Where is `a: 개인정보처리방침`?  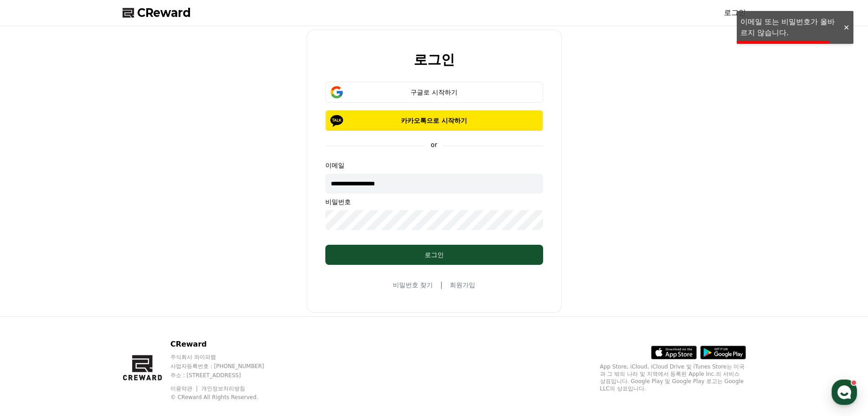 a: 개인정보처리방침 is located at coordinates (224, 388).